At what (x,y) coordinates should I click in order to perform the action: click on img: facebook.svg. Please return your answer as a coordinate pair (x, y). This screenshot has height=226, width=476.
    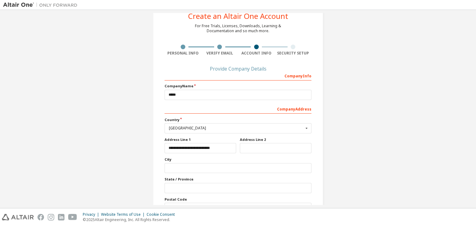
    Looking at the image, I should click on (41, 217).